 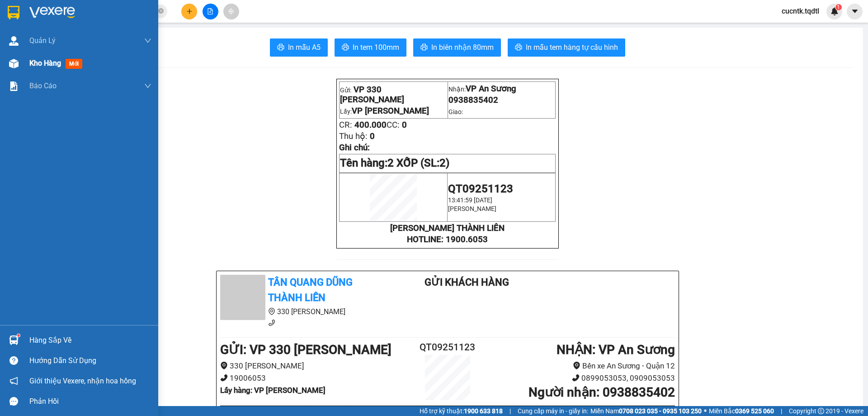 What do you see at coordinates (45, 63) in the screenshot?
I see `span: Kho hàng` at bounding box center [45, 63].